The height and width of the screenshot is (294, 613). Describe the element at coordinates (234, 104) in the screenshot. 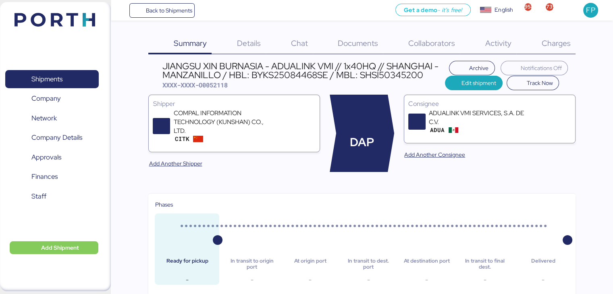

I see `div: Shipper` at that location.